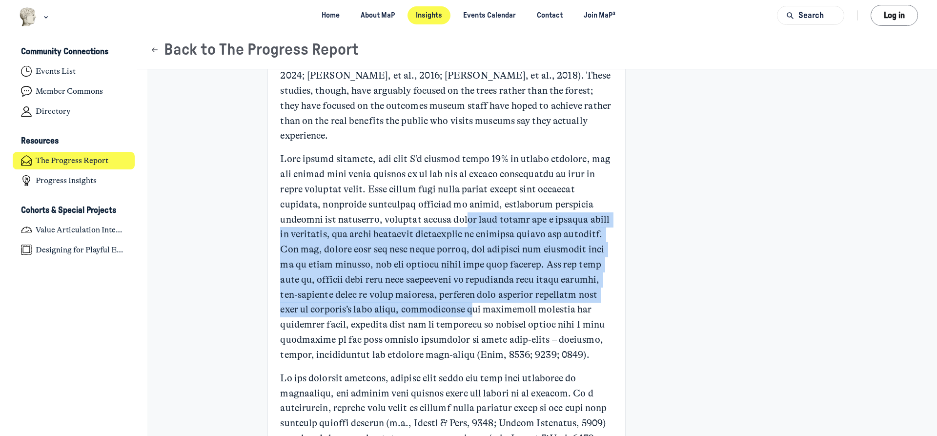 This screenshot has width=937, height=436. I want to click on header: Page Header, so click(537, 50).